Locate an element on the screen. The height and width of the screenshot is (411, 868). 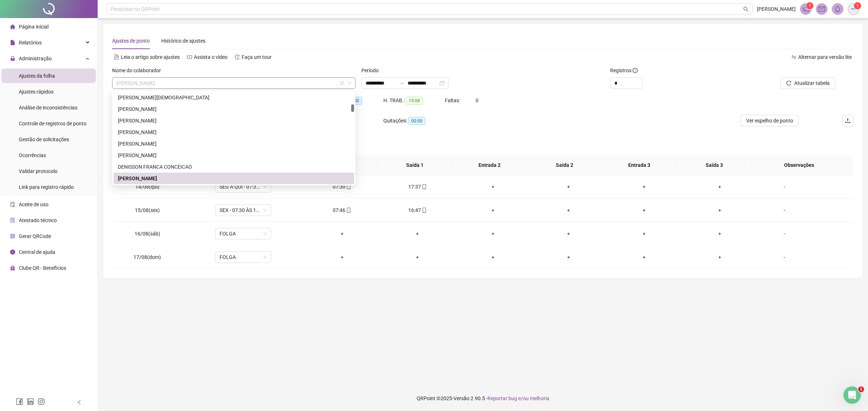
div: DANILO REZENDE BARBOSA is located at coordinates (233, 132).